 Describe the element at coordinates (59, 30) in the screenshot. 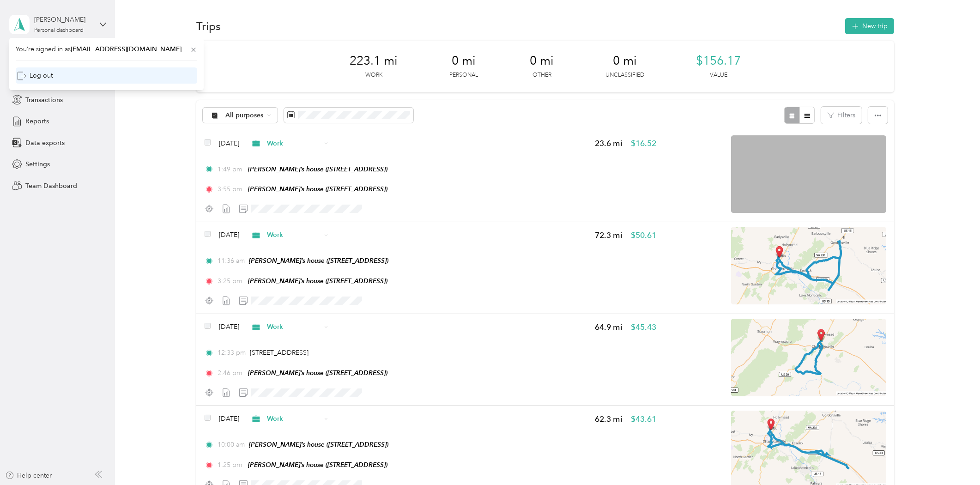

I see `div: Personal dashboard` at that location.